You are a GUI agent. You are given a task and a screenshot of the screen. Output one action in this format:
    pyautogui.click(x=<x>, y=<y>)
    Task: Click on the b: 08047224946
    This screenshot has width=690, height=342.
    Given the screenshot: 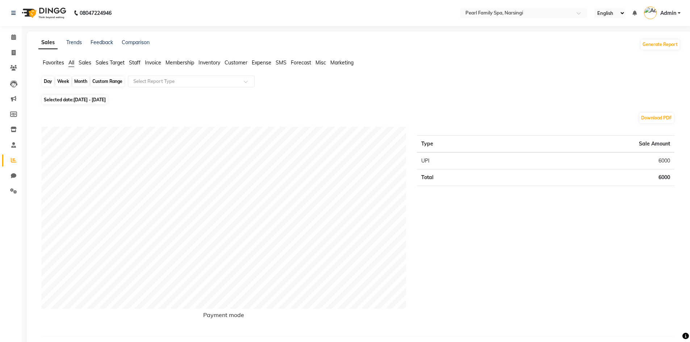 What is the action you would take?
    pyautogui.click(x=96, y=13)
    